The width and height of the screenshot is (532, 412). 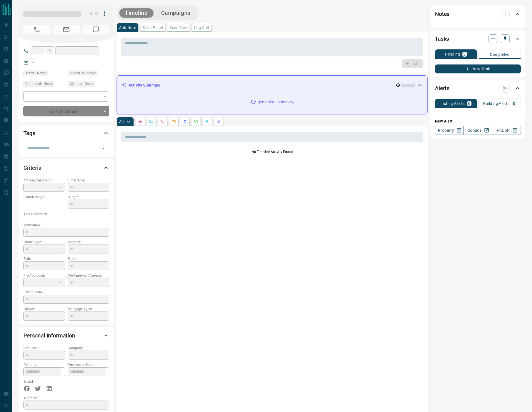 What do you see at coordinates (127, 28) in the screenshot?
I see `p: Add Note` at bounding box center [127, 28].